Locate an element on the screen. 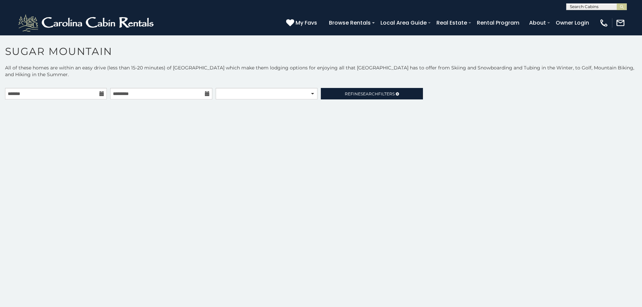 Image resolution: width=642 pixels, height=307 pixels. a: Owner Login is located at coordinates (572, 23).